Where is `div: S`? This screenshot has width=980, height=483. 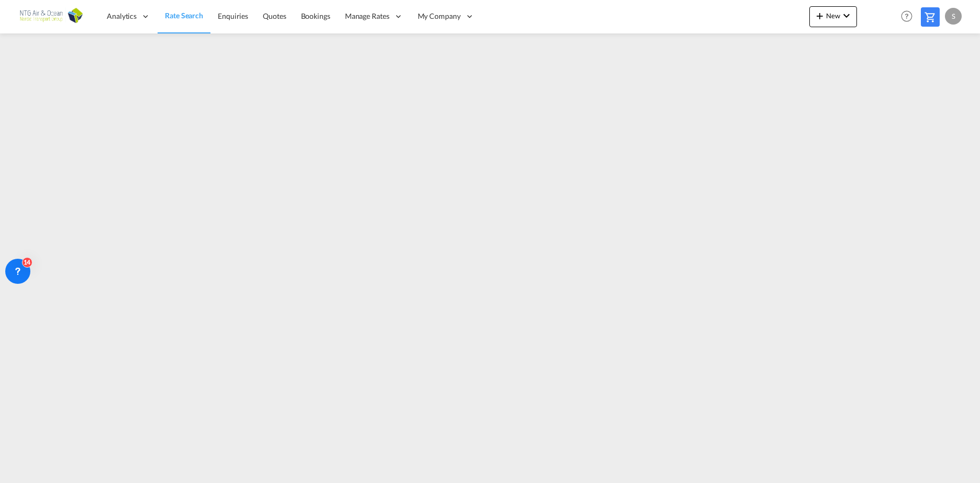
div: S is located at coordinates (953, 16).